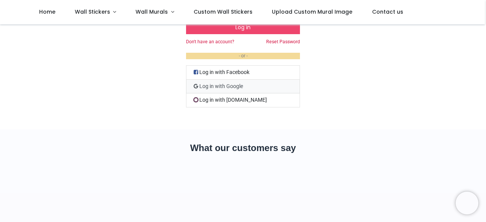 The width and height of the screenshot is (486, 222). Describe the element at coordinates (243, 72) in the screenshot. I see `a: Log in with Facebook` at that location.